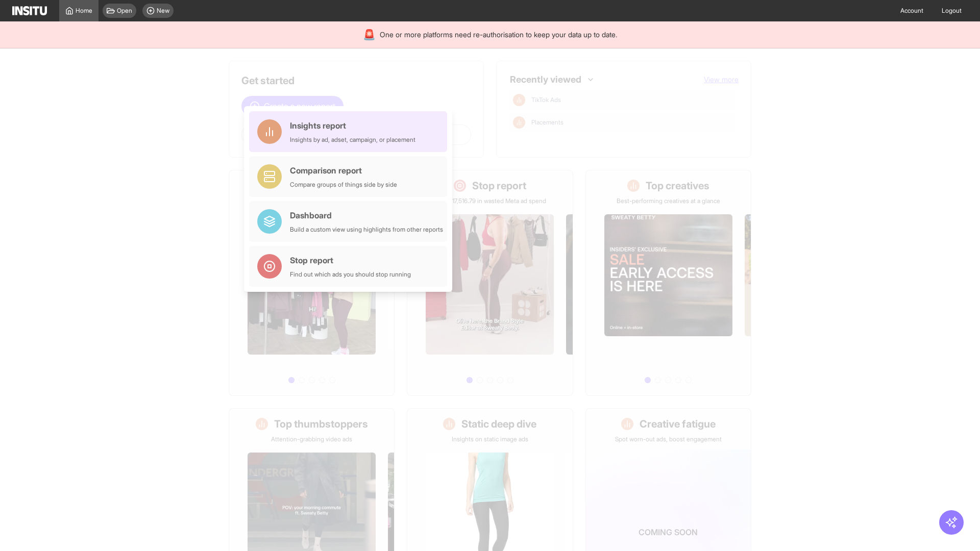  I want to click on div: Dashboard, so click(367, 215).